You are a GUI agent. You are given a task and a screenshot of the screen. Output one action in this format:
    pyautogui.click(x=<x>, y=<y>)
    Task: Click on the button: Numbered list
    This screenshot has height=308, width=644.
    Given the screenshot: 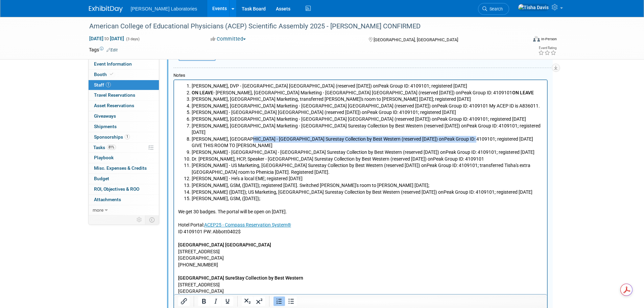 What is the action you would take?
    pyautogui.click(x=280, y=302)
    